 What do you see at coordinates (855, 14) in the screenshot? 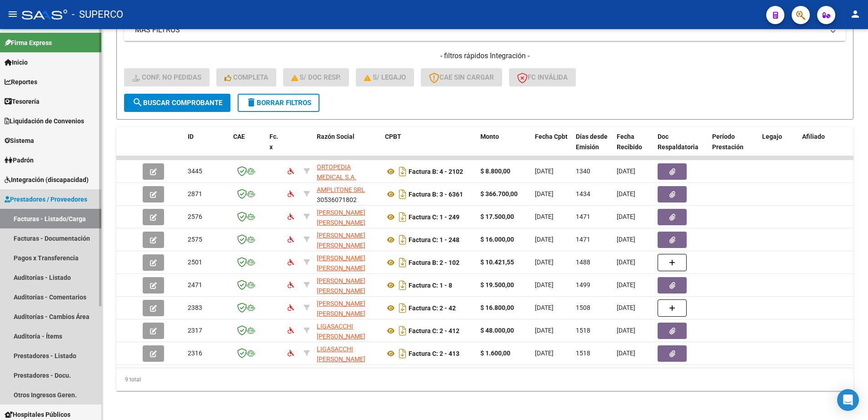
I see `mat-icon: person` at bounding box center [855, 14].